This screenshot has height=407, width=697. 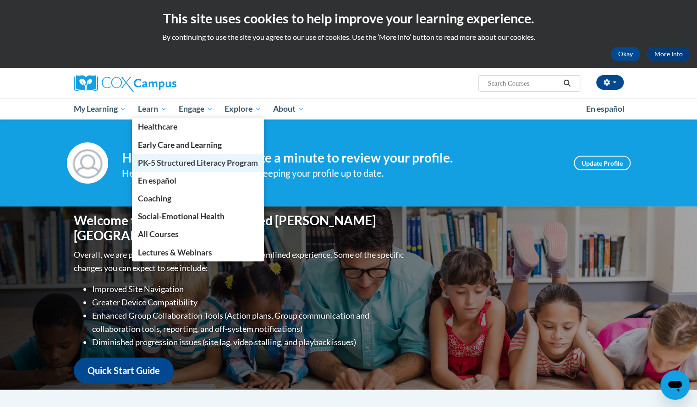 I want to click on a: Engage, so click(x=196, y=109).